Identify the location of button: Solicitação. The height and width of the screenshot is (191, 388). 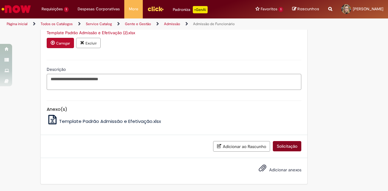
(287, 146).